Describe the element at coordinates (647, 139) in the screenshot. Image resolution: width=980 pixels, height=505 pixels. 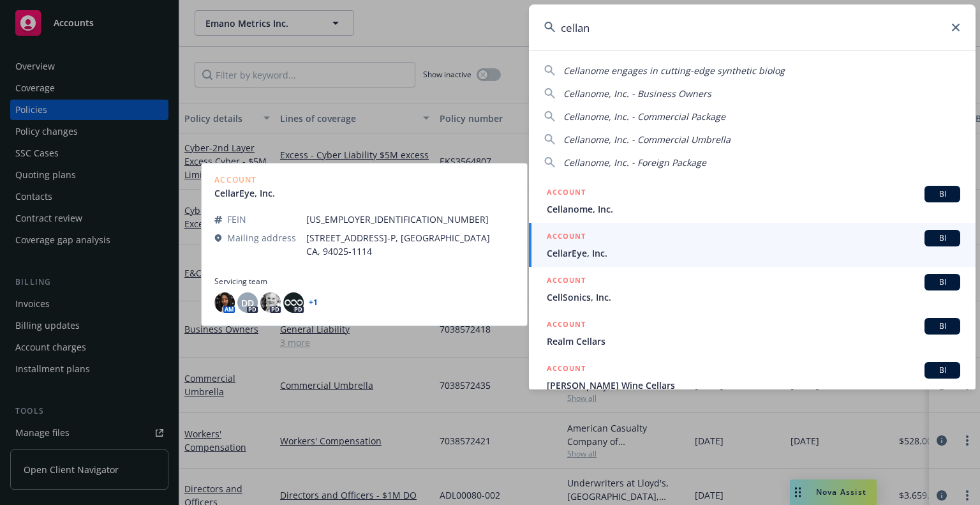
I see `span: Cellanome, Inc. - Commercial Umbrella` at that location.